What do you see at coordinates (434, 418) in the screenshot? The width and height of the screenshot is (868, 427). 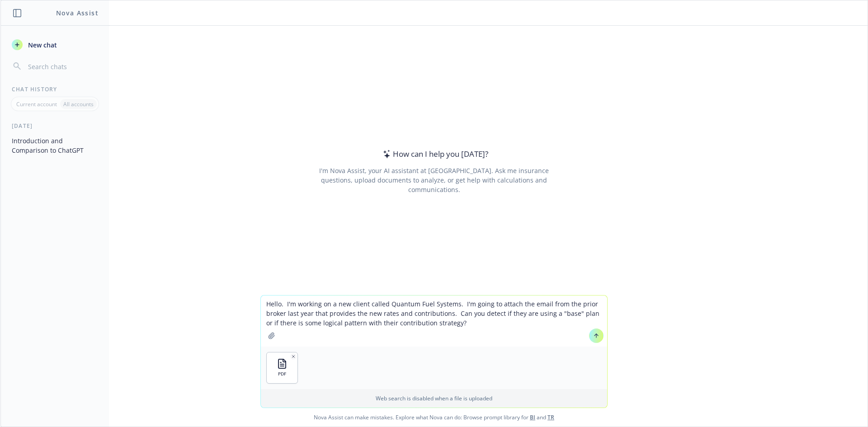 I see `span: Nova Assist can make mistakes. Explore what Nova can do: Browse prompt library for and` at bounding box center [434, 418].